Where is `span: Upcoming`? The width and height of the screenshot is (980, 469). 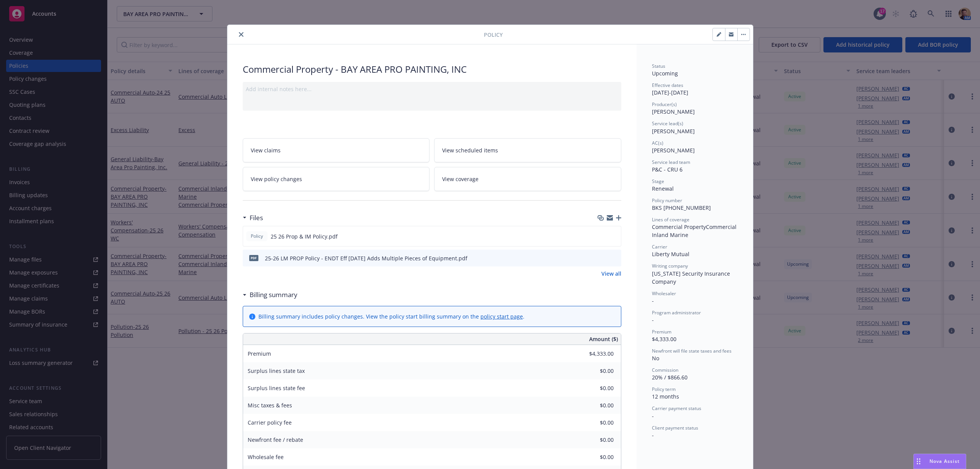 span: Upcoming is located at coordinates (665, 73).